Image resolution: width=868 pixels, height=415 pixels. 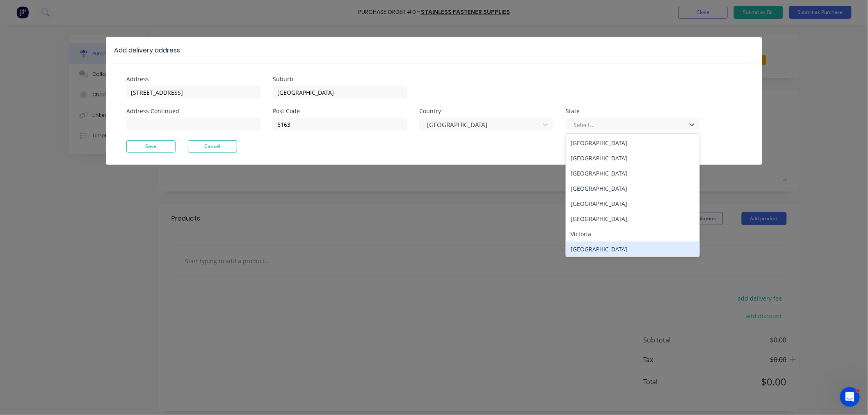 What do you see at coordinates (147, 51) in the screenshot?
I see `div: Add delivery address` at bounding box center [147, 51].